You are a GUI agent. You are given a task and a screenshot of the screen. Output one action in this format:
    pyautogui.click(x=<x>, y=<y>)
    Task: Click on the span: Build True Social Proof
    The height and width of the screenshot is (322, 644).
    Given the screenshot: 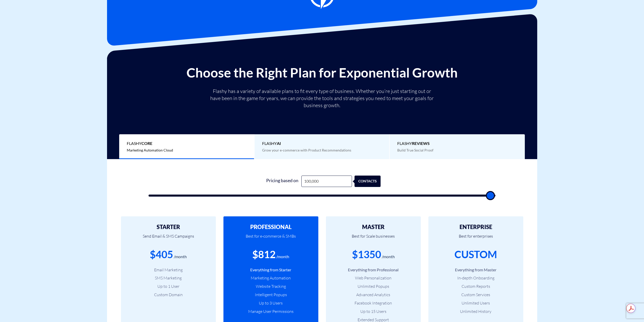 What is the action you would take?
    pyautogui.click(x=415, y=150)
    